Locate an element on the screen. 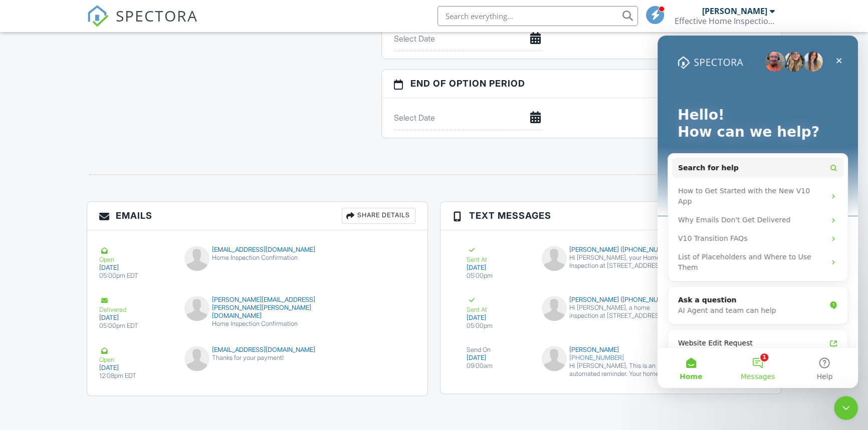 The height and width of the screenshot is (430, 868). div: Share Details is located at coordinates (378, 216).